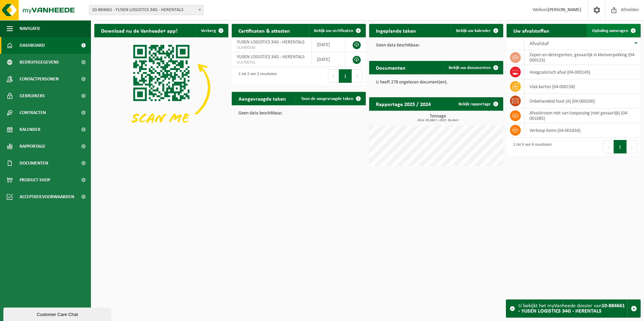  What do you see at coordinates (262, 98) in the screenshot?
I see `h2: Aangevraagde taken` at bounding box center [262, 98].